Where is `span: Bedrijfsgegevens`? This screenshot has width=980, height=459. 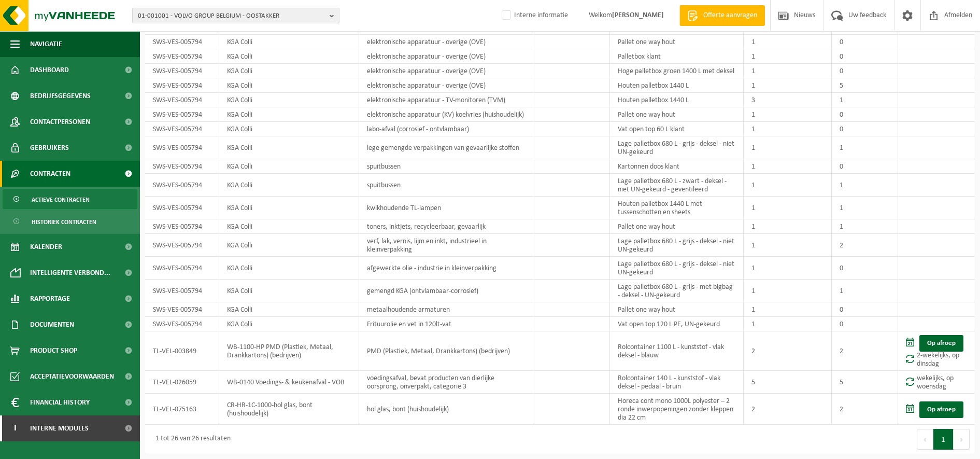 span: Bedrijfsgegevens is located at coordinates (60, 96).